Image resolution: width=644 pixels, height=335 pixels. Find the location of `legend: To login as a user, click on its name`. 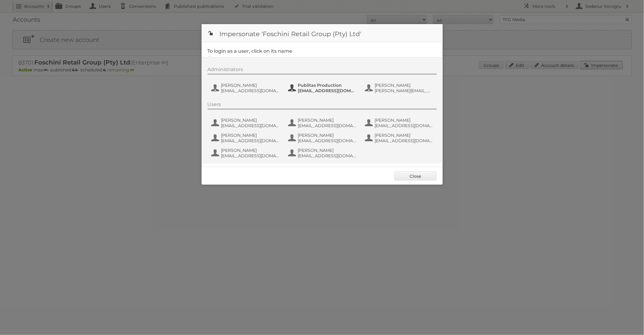

legend: To login as a user, click on its name is located at coordinates (250, 51).